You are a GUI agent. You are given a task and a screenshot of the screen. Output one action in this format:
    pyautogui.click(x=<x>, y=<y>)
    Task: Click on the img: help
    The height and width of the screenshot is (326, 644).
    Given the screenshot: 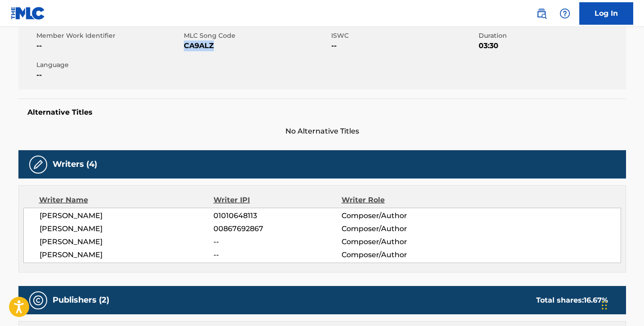 What is the action you would take?
    pyautogui.click(x=565, y=14)
    